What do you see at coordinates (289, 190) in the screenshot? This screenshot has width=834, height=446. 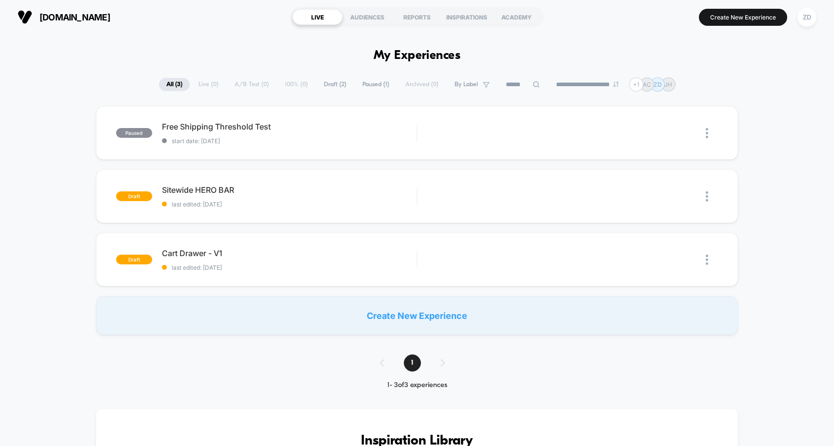 I see `span: Sitewide HERO BAR` at bounding box center [289, 190].